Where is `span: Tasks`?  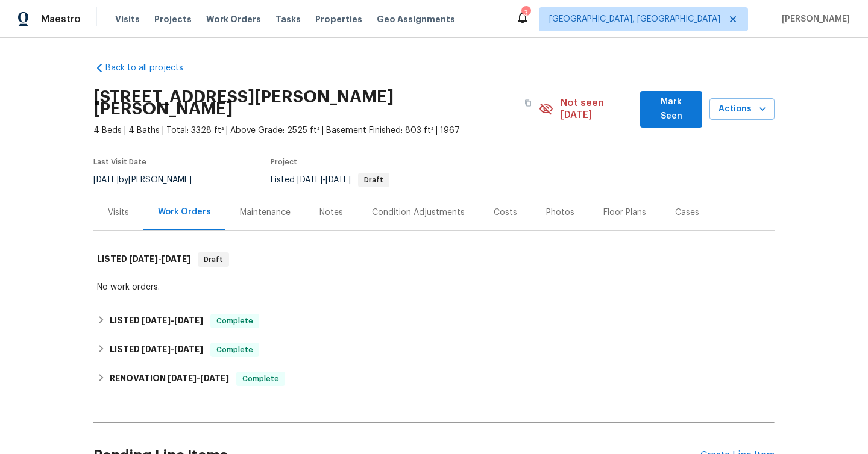
span: Tasks is located at coordinates (288, 19).